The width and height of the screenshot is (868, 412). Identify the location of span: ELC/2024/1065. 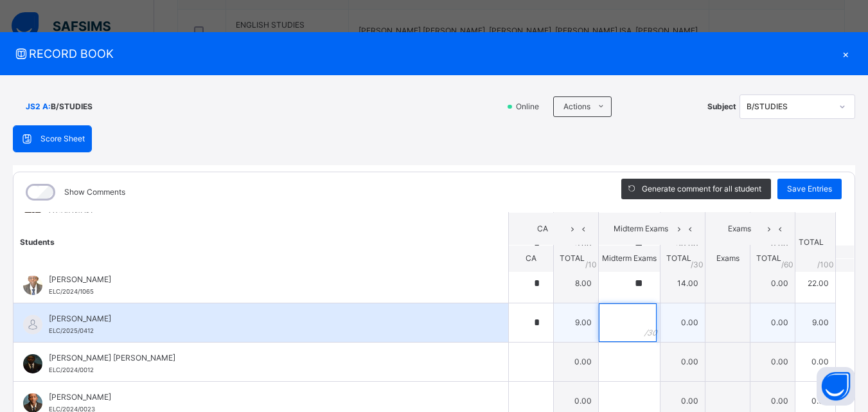
(72, 291).